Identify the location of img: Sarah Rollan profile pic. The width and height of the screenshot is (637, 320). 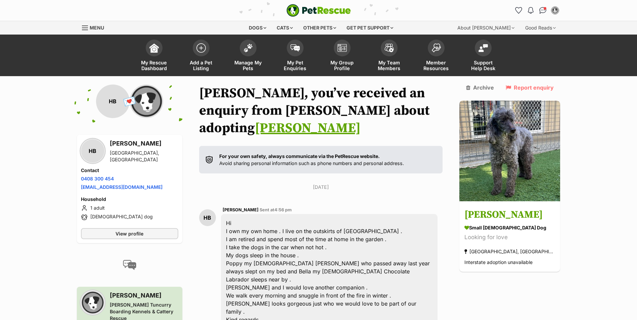
(555, 10).